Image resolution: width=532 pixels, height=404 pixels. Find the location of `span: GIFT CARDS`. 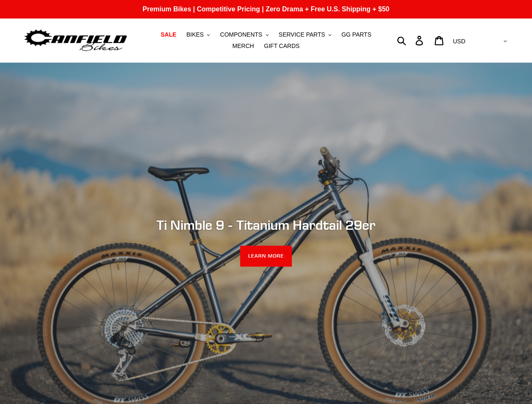

span: GIFT CARDS is located at coordinates (282, 46).